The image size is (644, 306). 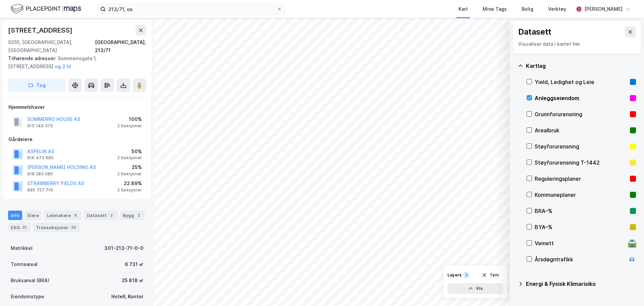 What do you see at coordinates (580, 243) in the screenshot?
I see `div: Veinett` at bounding box center [580, 243].